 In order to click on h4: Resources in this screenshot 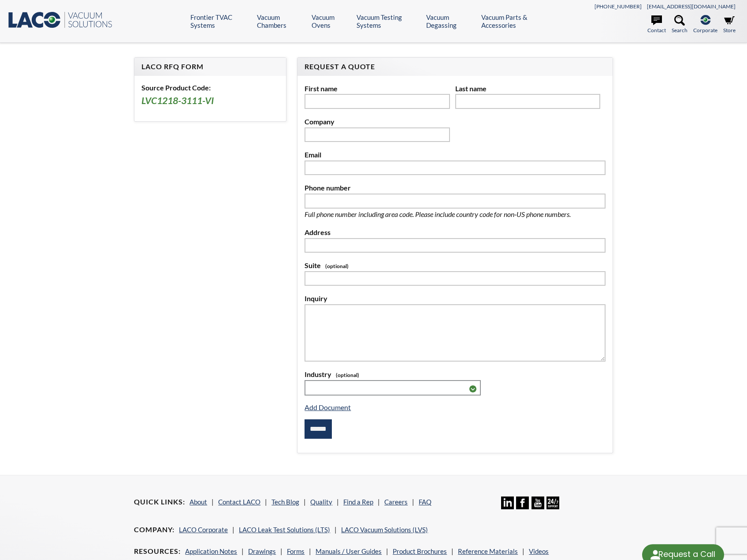, I will do `click(158, 551)`.